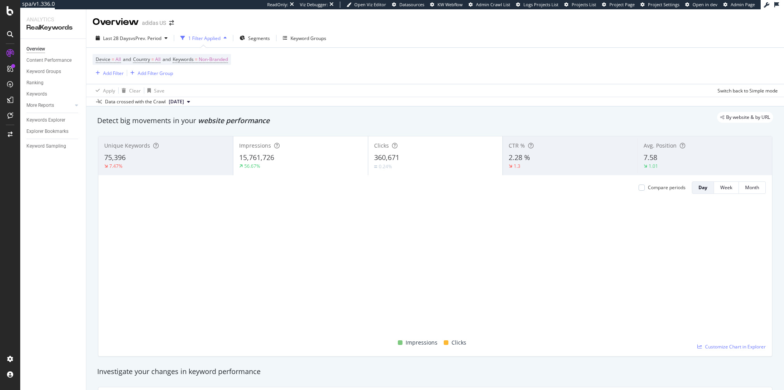  Describe the element at coordinates (53, 60) in the screenshot. I see `a: Content Performance` at that location.